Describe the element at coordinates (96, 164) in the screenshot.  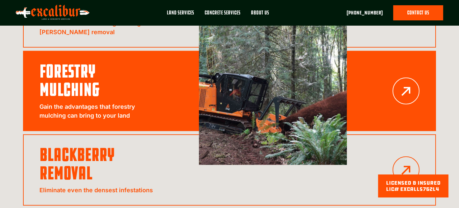
I see `h3: Blackberry Removal` at that location.